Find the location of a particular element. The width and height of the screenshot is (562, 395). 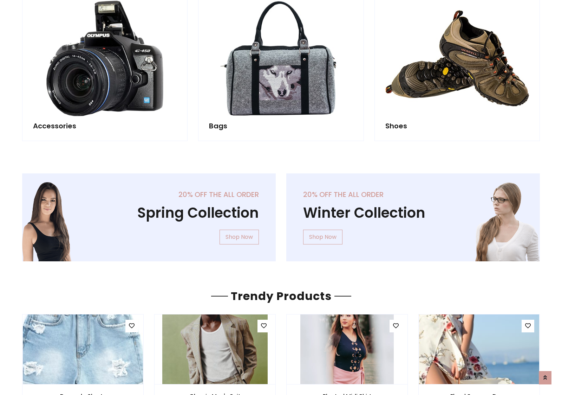

h1: Winter Collection is located at coordinates (413, 213).